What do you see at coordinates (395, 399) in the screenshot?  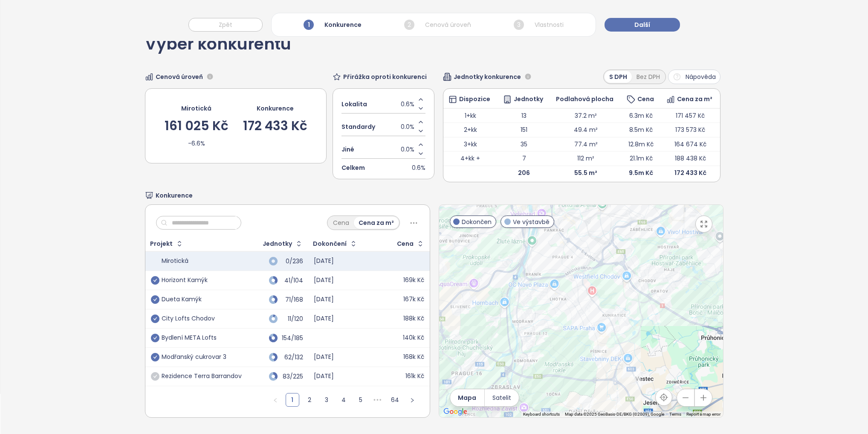 I see `a: 64` at bounding box center [395, 399].